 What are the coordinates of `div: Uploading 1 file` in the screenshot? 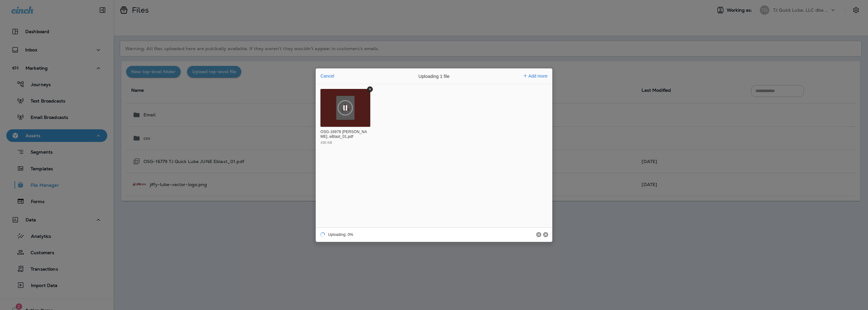 It's located at (434, 76).